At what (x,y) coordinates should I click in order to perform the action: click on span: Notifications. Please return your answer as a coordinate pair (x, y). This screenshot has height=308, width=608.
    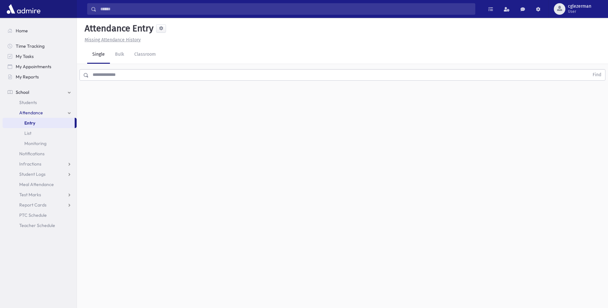
    Looking at the image, I should click on (32, 154).